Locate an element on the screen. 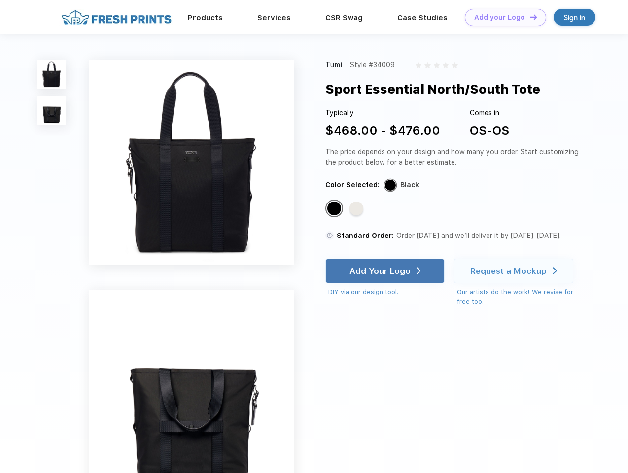 The height and width of the screenshot is (473, 628). img: standard order is located at coordinates (330, 236).